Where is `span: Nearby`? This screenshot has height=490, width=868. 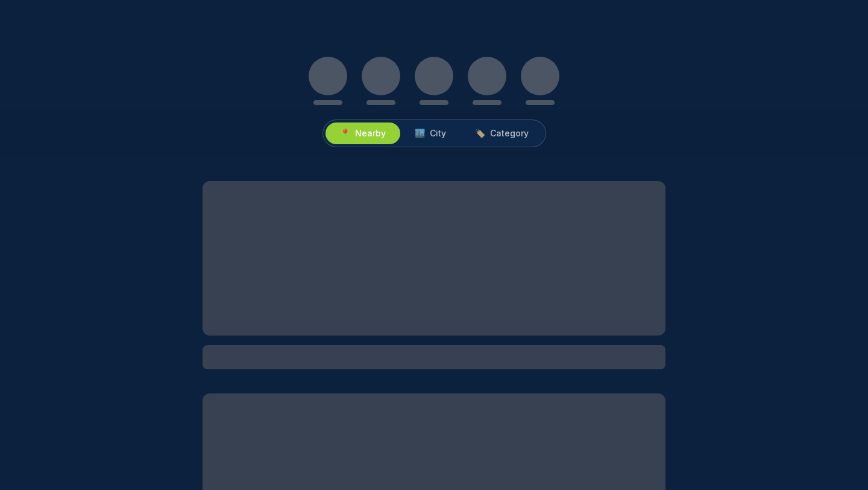
span: Nearby is located at coordinates (370, 134).